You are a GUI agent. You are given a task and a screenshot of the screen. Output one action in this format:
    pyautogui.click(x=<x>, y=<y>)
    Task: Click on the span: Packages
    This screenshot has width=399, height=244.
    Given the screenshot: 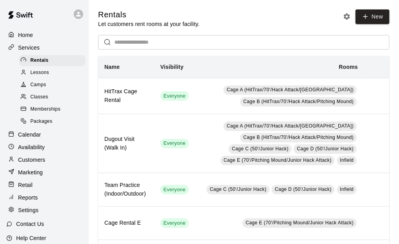 What is the action you would take?
    pyautogui.click(x=41, y=122)
    